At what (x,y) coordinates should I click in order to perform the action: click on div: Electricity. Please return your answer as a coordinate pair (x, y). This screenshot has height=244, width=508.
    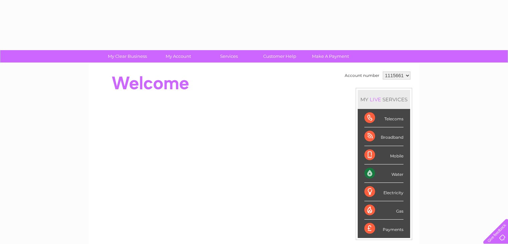
    Looking at the image, I should click on (384, 192).